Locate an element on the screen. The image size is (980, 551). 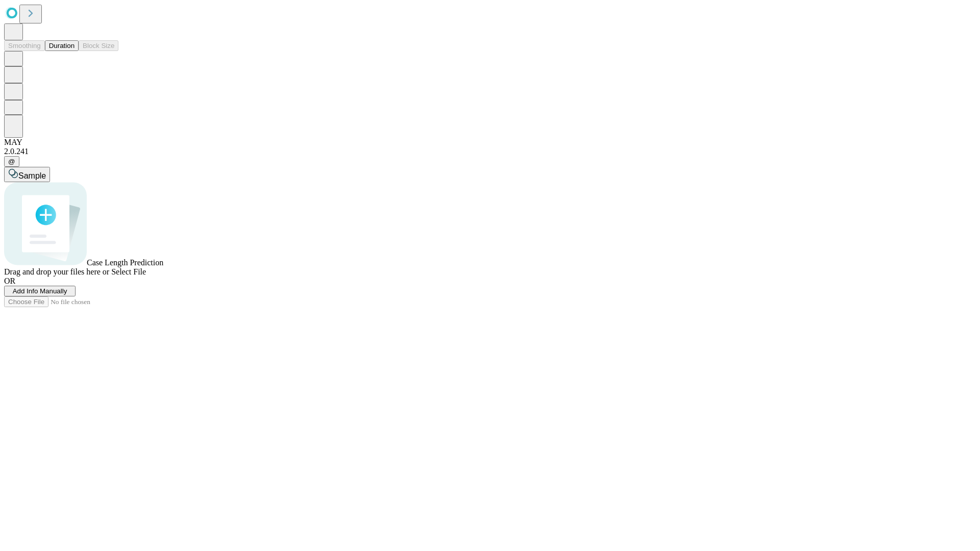
span: OR is located at coordinates (10, 281).